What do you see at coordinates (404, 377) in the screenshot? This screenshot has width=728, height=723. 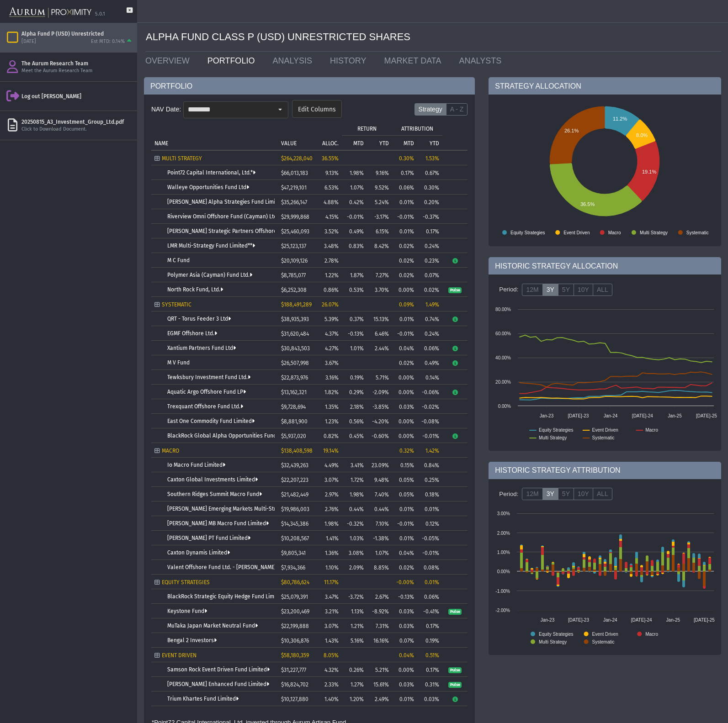 I see `td: 0.00%` at bounding box center [404, 377].